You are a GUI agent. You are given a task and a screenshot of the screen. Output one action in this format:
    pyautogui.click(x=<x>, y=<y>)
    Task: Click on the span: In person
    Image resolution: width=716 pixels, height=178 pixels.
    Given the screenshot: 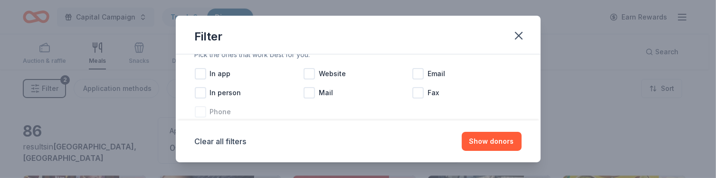 What is the action you would take?
    pyautogui.click(x=226, y=93)
    